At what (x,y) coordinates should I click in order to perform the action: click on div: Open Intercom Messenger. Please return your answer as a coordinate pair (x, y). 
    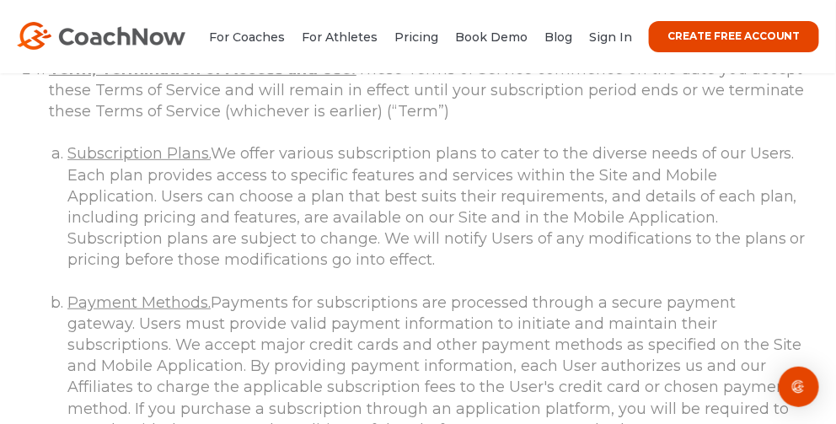
    Looking at the image, I should click on (799, 387).